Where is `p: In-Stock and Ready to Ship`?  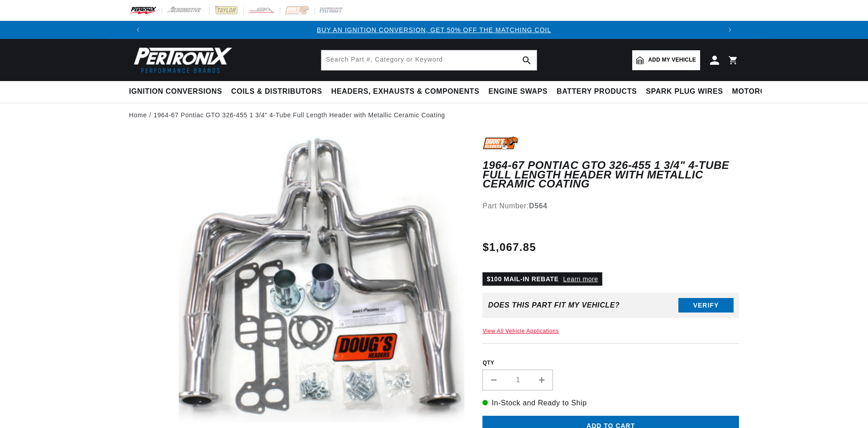 p: In-Stock and Ready to Ship is located at coordinates (611, 404).